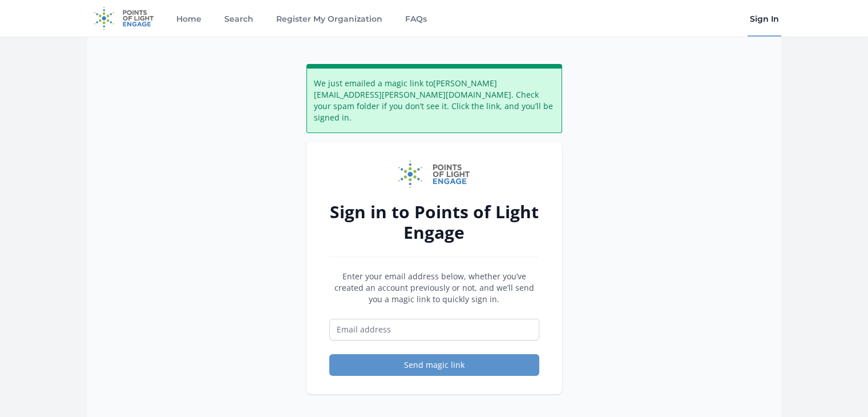 This screenshot has height=417, width=868. I want to click on button: Send magic link, so click(434, 364).